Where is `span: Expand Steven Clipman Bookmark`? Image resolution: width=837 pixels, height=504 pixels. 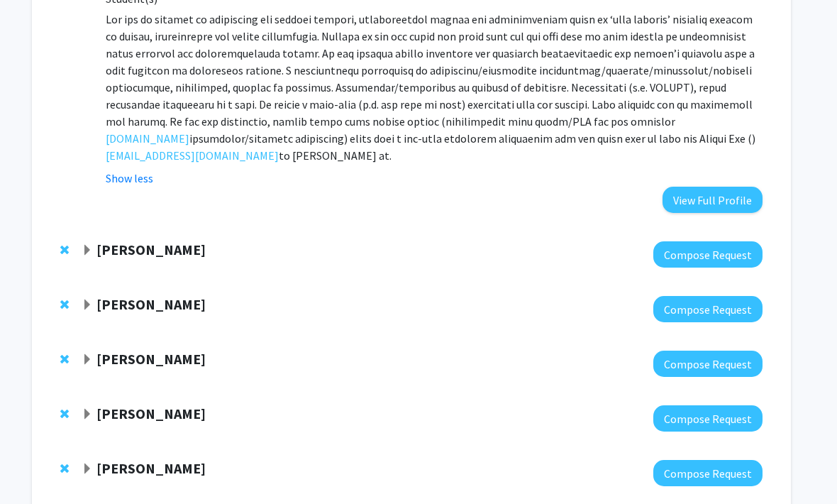 span: Expand Steven Clipman Bookmark is located at coordinates (87, 414).